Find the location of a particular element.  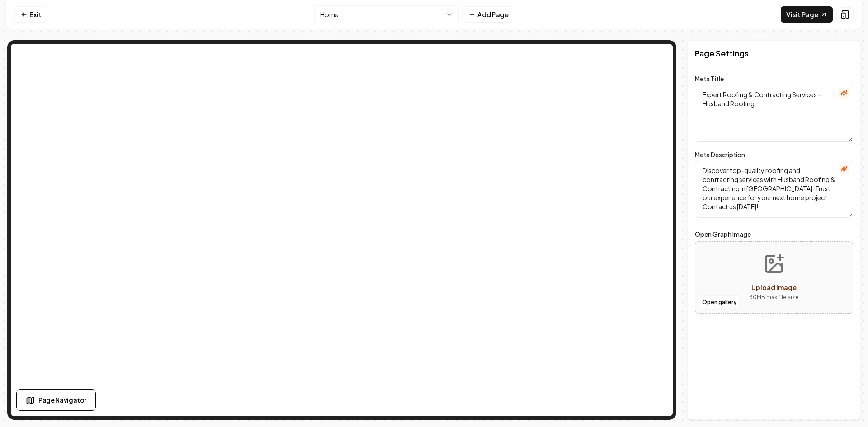

p: 30 MB max file size is located at coordinates (774, 298).